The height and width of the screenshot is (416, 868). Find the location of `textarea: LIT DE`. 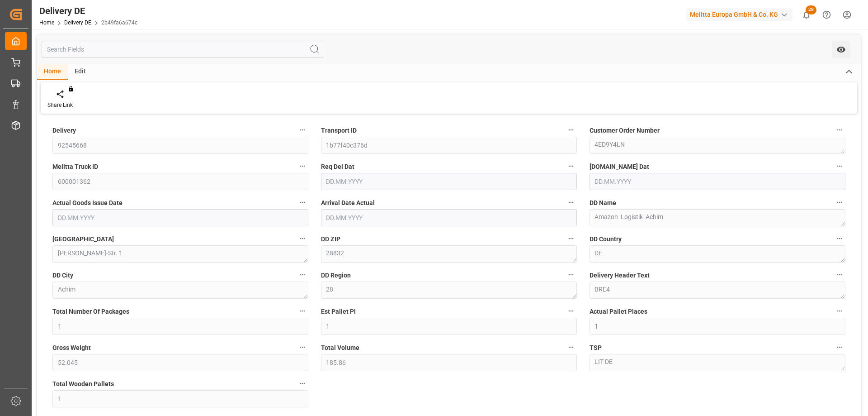

textarea: LIT DE is located at coordinates (718, 362).